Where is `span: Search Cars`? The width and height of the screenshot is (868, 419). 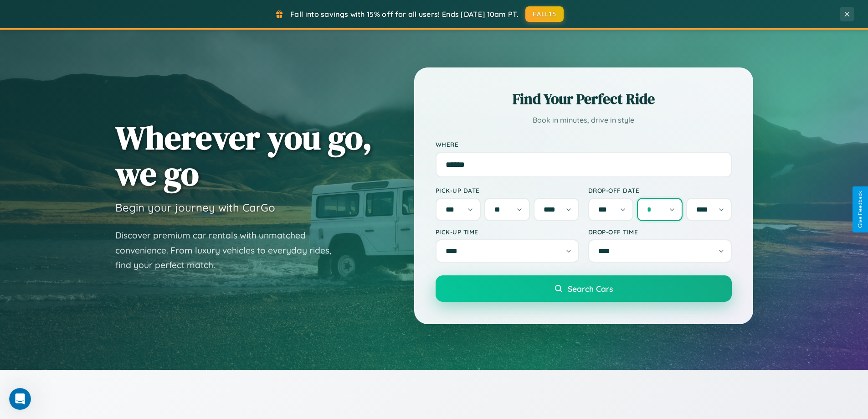 span: Search Cars is located at coordinates (590, 289).